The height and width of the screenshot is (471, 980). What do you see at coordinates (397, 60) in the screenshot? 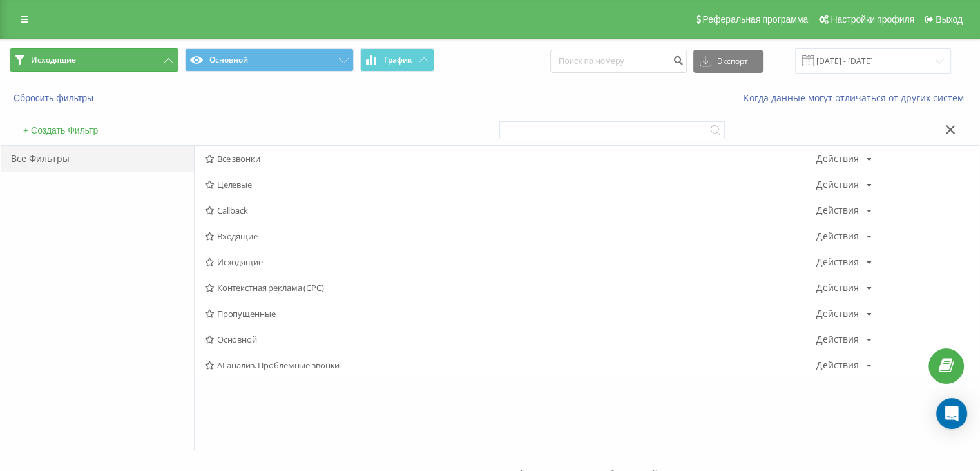
I see `button: График` at bounding box center [397, 60].